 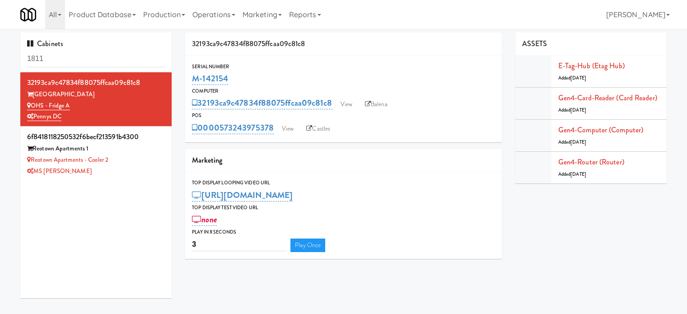 What do you see at coordinates (343, 116) in the screenshot?
I see `div: POS` at bounding box center [343, 116].